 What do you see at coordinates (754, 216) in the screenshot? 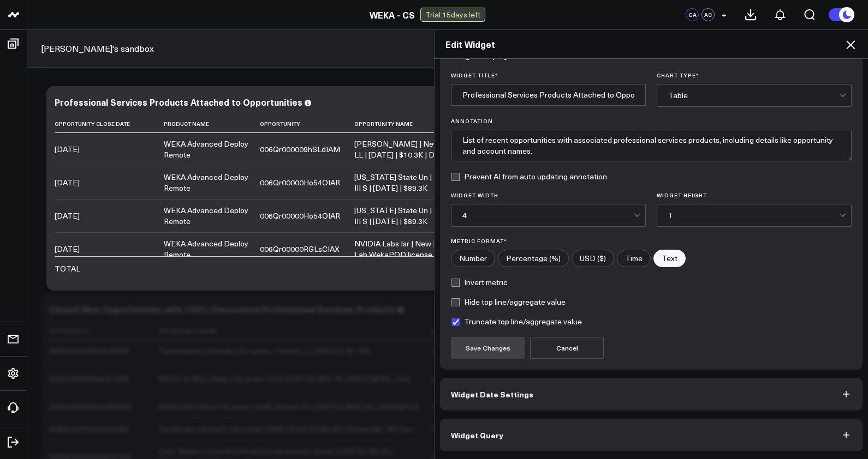
I see `div: 1` at bounding box center [754, 216].